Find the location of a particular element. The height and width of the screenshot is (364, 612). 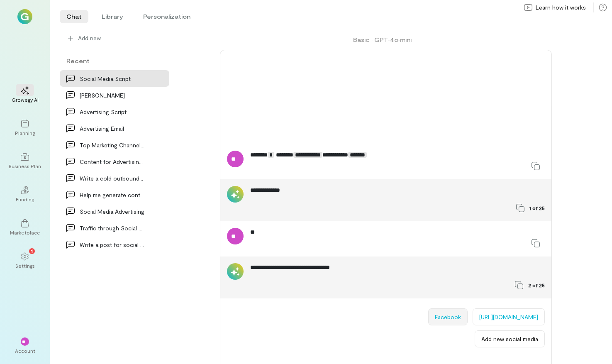

li: Personalization is located at coordinates (166, 17).